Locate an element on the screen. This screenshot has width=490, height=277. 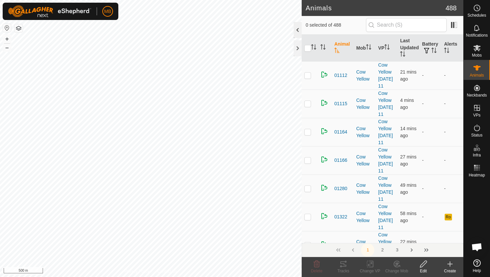
span: Notifications is located at coordinates (477, 35).